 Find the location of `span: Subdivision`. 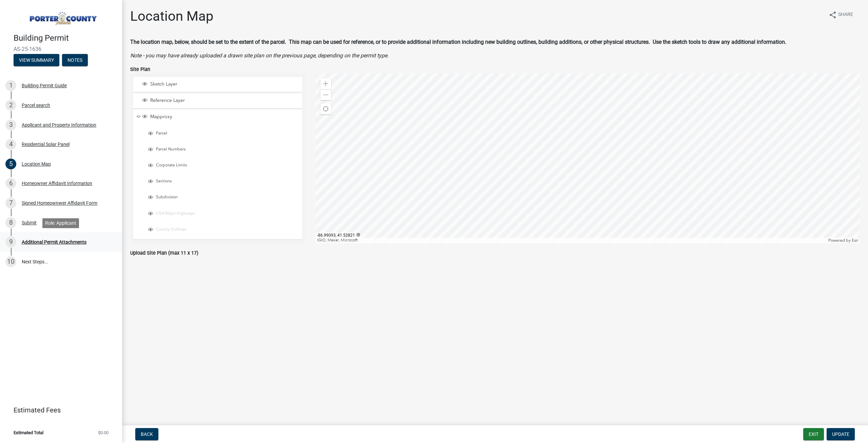

span: Subdivision is located at coordinates (227, 197).